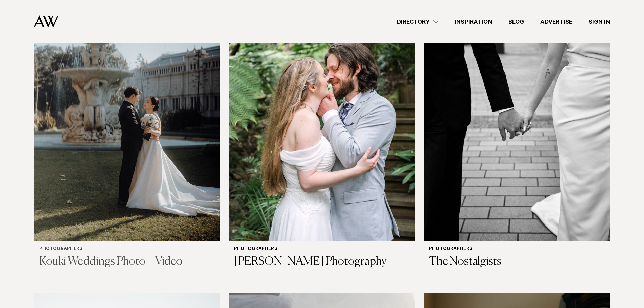 This screenshot has width=644, height=308. I want to click on h3: The Nostalgists, so click(517, 261).